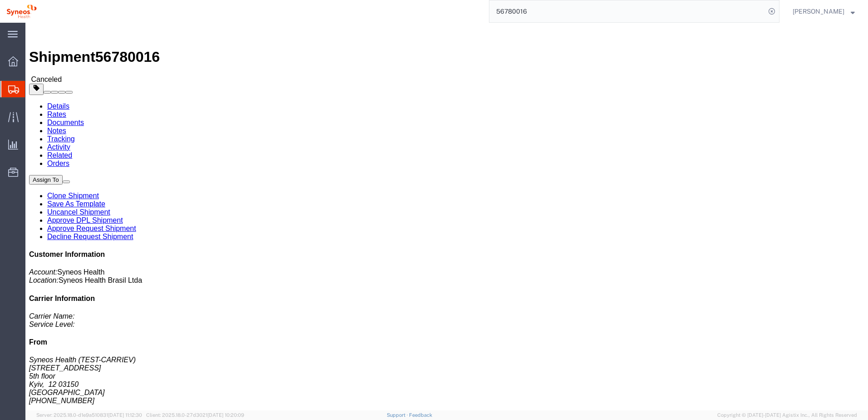 Image resolution: width=868 pixels, height=420 pixels. What do you see at coordinates (195, 415) in the screenshot?
I see `span: Client: 2025.18.0-27d3021` at bounding box center [195, 415].